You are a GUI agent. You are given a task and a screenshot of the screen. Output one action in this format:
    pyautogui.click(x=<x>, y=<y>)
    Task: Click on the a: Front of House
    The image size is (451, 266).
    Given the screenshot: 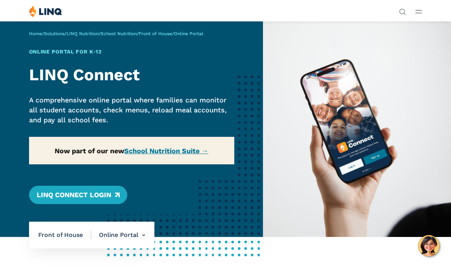 What is the action you would take?
    pyautogui.click(x=155, y=34)
    